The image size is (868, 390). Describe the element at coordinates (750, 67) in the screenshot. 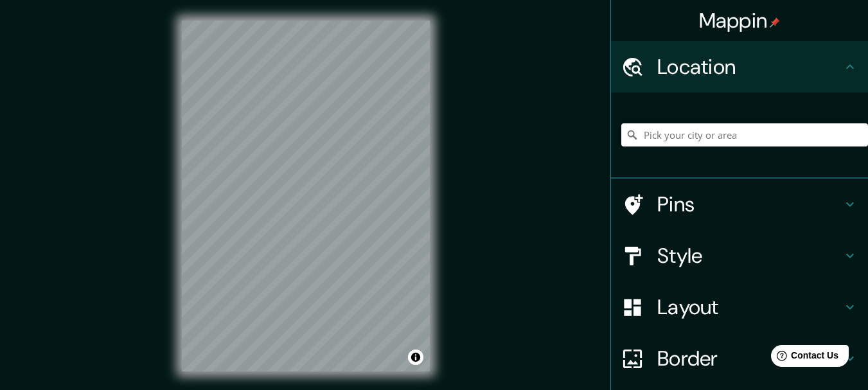

I see `h4: Location` at that location.